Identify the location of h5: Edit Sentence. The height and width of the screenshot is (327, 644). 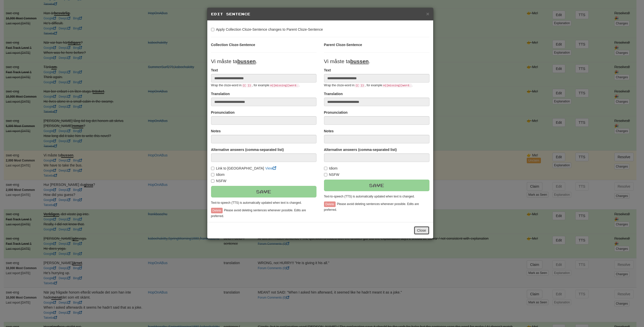
(321, 14).